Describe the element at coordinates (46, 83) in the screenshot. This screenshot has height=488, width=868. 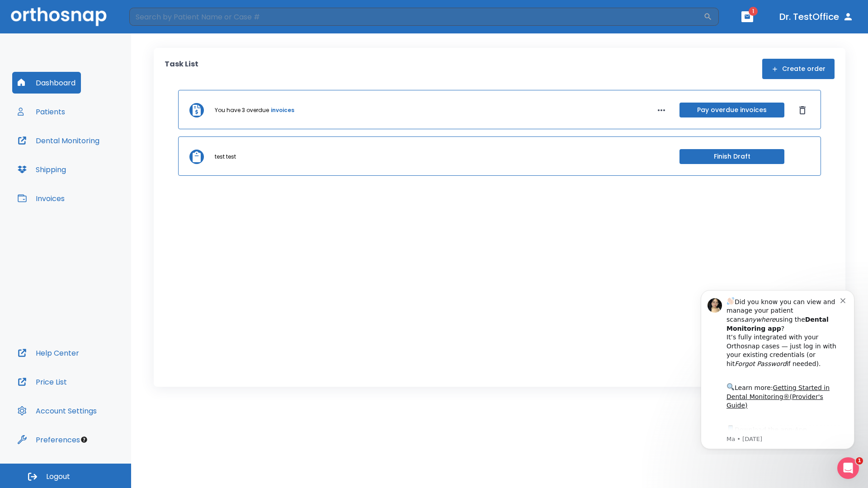
I see `button: Dashboard` at that location.